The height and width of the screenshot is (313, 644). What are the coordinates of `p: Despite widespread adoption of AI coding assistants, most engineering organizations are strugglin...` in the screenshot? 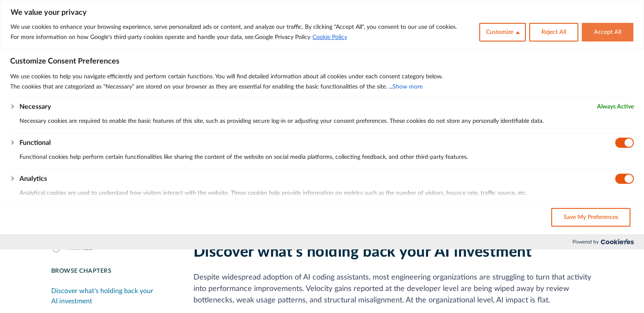 It's located at (393, 289).